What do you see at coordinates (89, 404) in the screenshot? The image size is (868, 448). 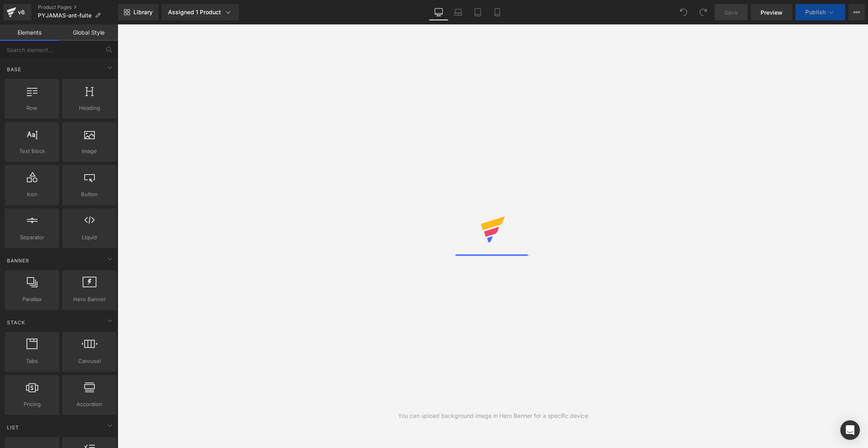 I see `span: Accordion` at bounding box center [89, 404].